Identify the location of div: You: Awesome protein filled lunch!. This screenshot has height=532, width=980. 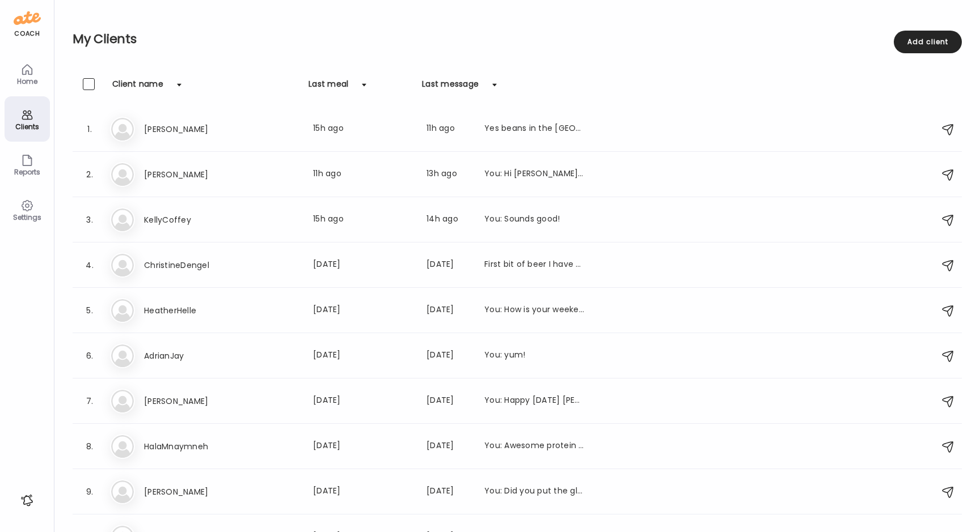
(534, 446).